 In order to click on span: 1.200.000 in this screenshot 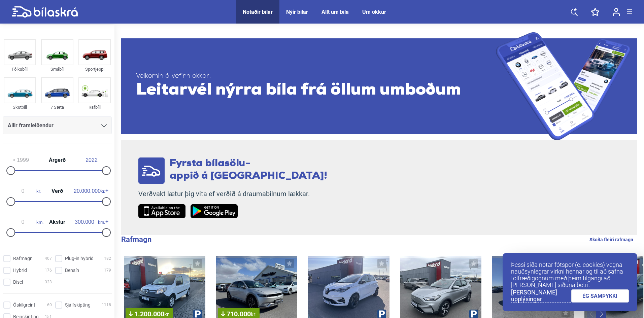, I will do `click(149, 314)`.